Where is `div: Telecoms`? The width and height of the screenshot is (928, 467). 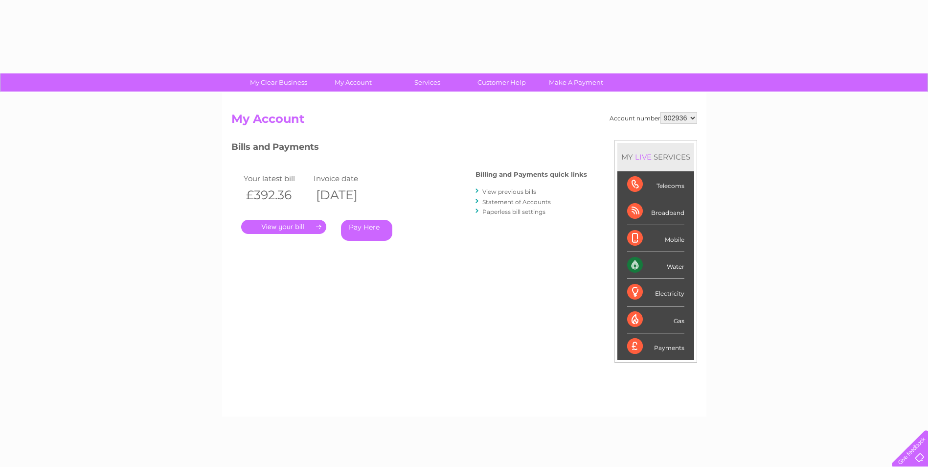
div: Telecoms is located at coordinates (656, 184).